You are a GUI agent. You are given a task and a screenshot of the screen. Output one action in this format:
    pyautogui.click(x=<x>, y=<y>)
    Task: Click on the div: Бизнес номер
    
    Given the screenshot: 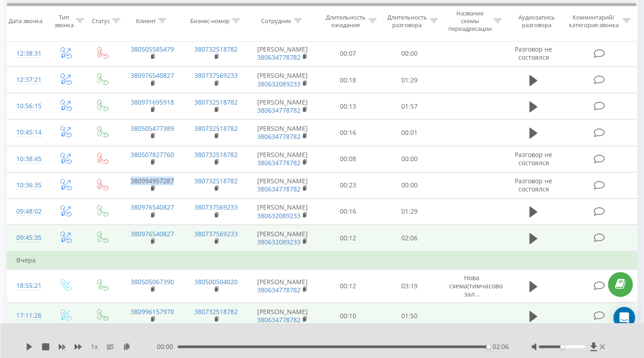 What is the action you would take?
    pyautogui.click(x=210, y=21)
    